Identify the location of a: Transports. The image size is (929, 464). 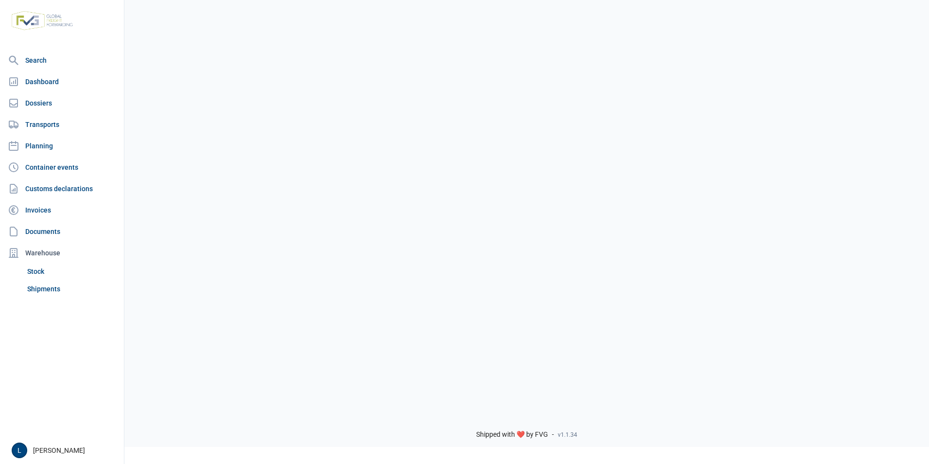
(62, 124).